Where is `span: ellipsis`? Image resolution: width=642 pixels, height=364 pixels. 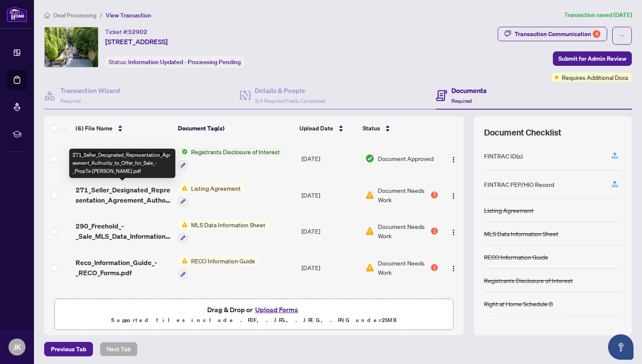 span: ellipsis is located at coordinates (622, 36).